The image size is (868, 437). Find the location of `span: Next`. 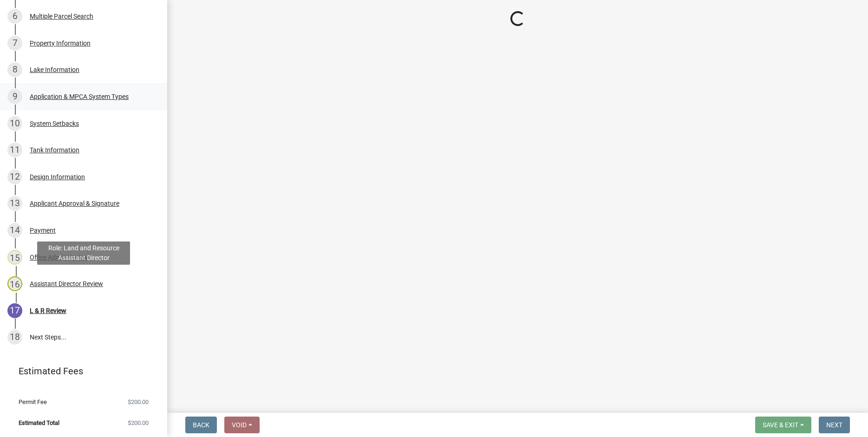

span: Next is located at coordinates (834, 425).